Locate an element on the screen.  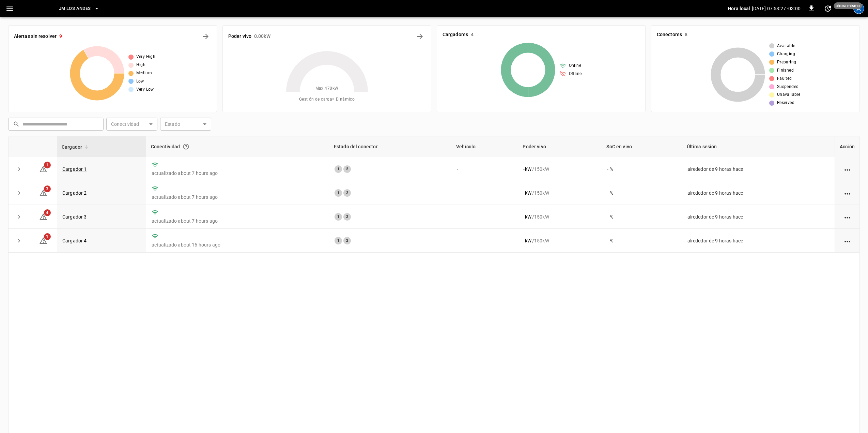
span: Max. 470 kW is located at coordinates (327, 89).